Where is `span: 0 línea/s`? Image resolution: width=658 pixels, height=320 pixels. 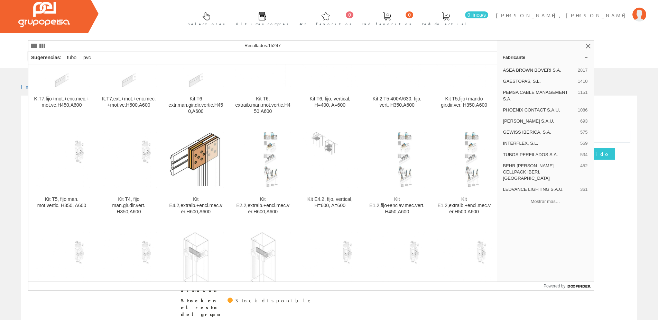 span: 0 línea/s is located at coordinates (476, 15).